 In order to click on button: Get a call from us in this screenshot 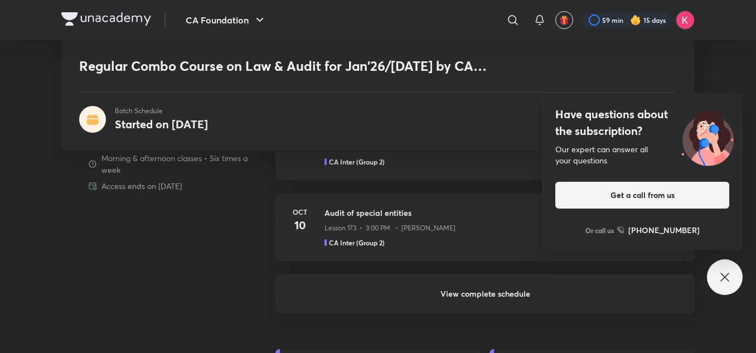, I will do `click(642, 195)`.